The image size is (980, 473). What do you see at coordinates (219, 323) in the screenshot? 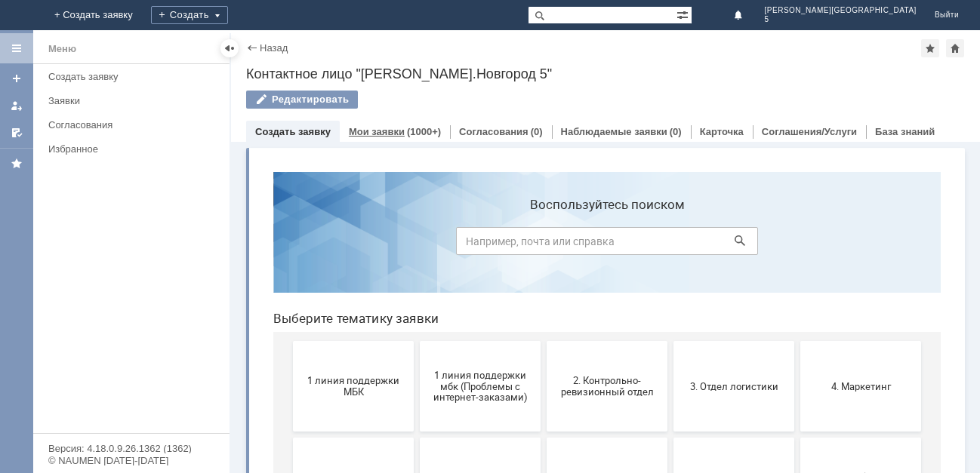
I see `button: 6. Закупки` at bounding box center [219, 323].